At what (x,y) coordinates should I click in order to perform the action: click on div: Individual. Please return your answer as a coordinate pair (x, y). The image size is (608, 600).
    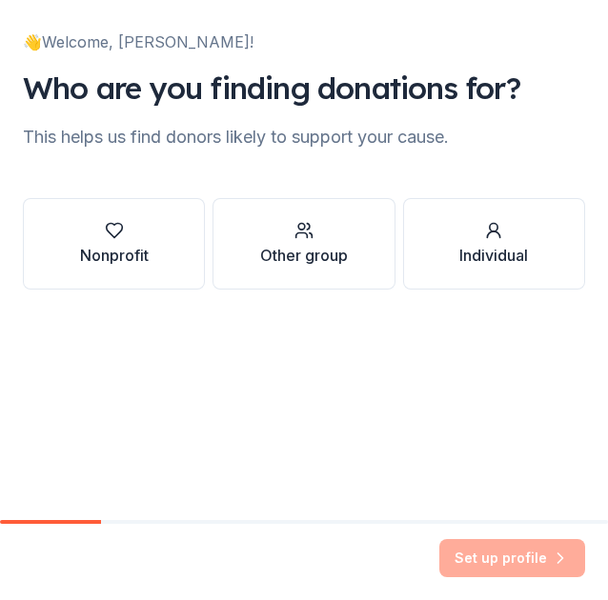
    Looking at the image, I should click on (493, 255).